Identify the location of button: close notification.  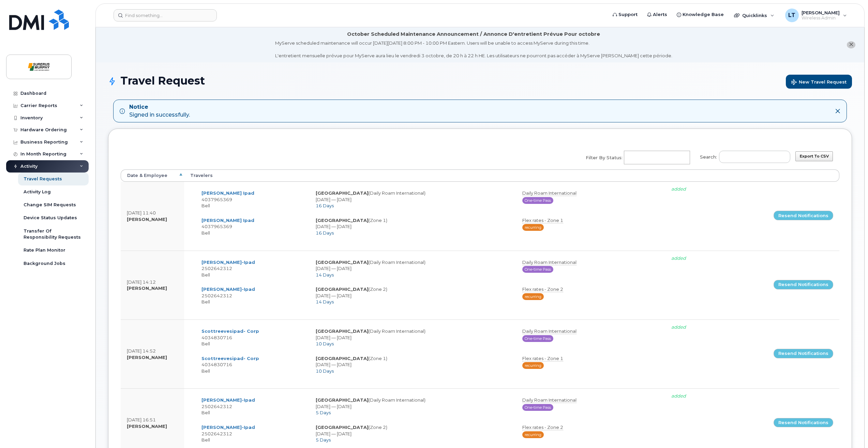
(851, 44).